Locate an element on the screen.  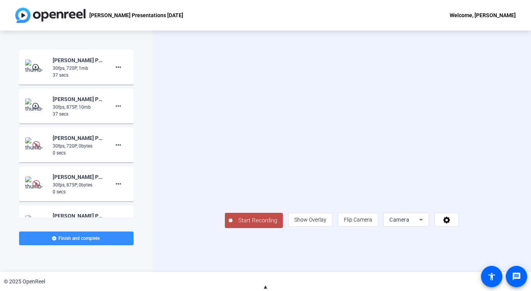
div: 30fps, 875P, 10mb is located at coordinates (78, 107).